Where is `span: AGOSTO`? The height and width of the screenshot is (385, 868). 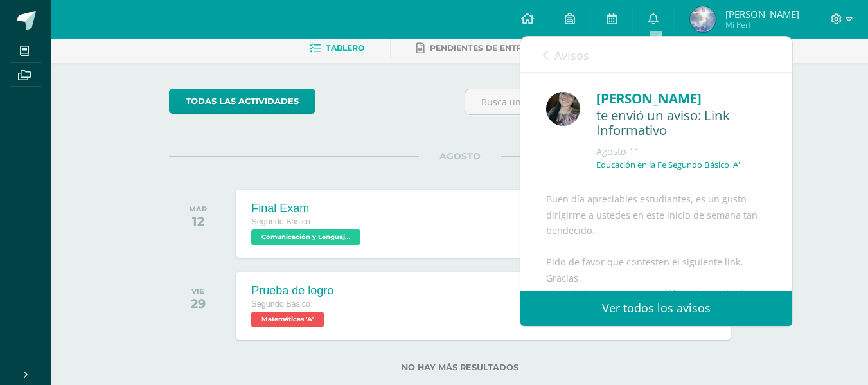
span: AGOSTO is located at coordinates (460, 156).